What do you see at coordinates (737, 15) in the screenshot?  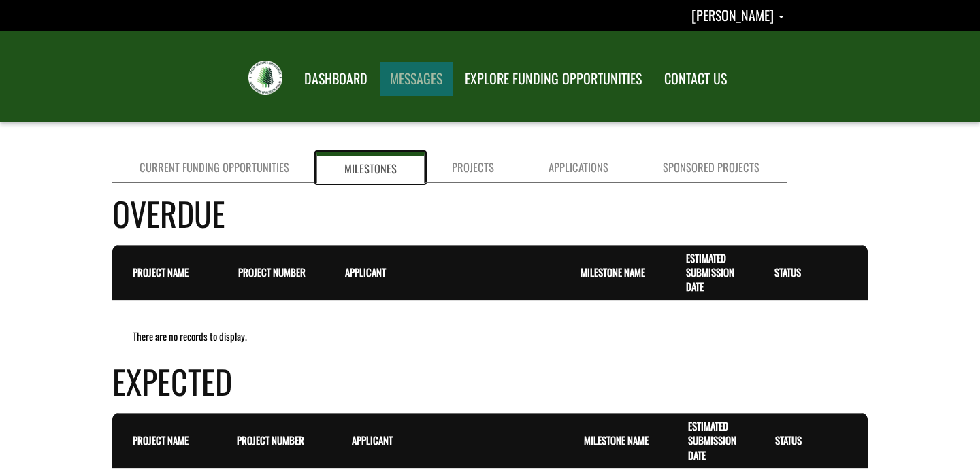 I see `a: Glenn Armstrong` at bounding box center [737, 15].